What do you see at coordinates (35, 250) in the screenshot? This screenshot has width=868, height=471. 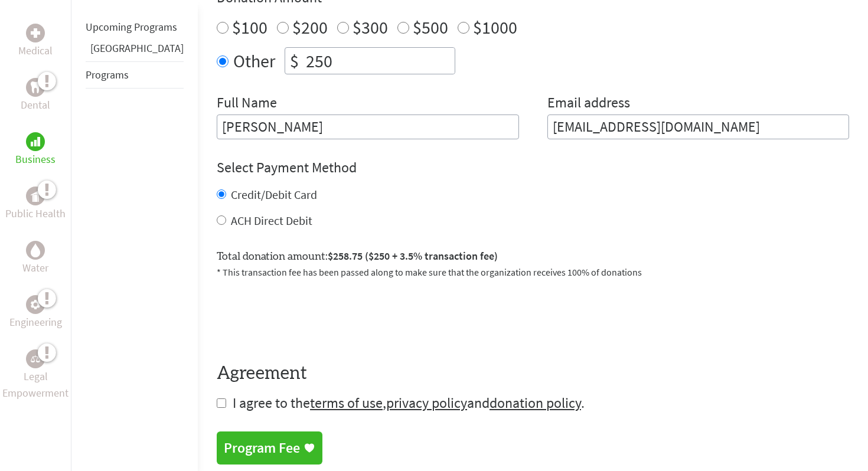 I see `div: Water` at bounding box center [35, 250].